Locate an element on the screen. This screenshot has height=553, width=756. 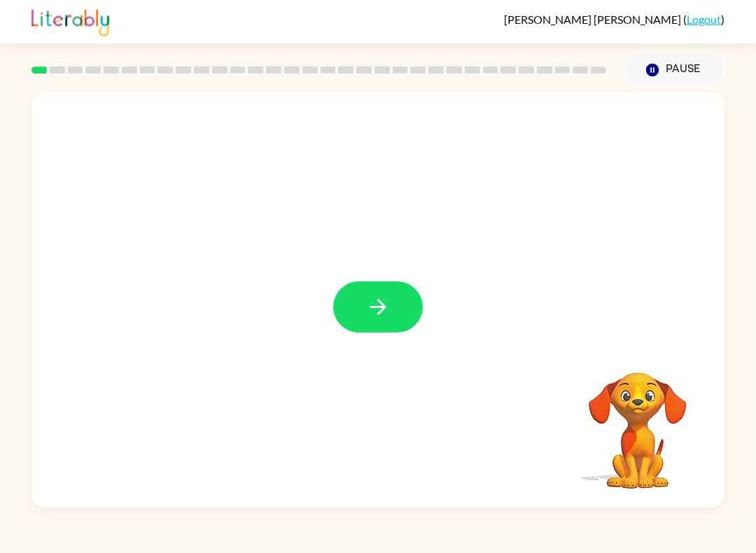
button: Pause is located at coordinates (674, 70).